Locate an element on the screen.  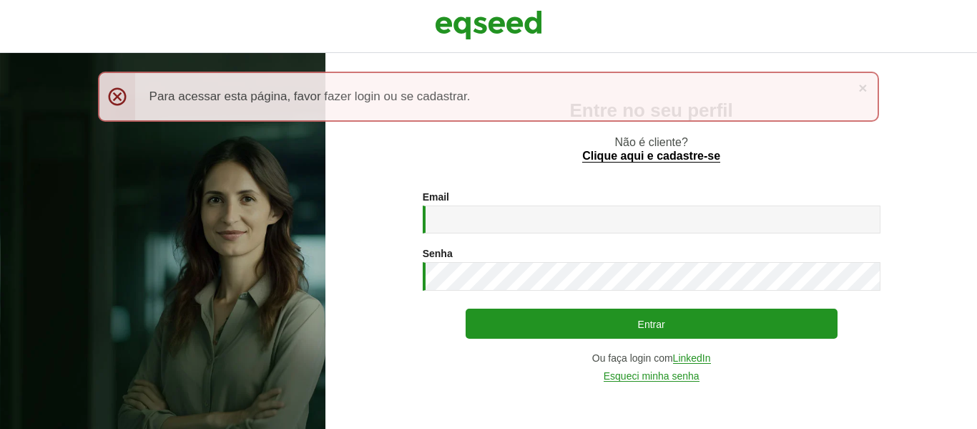
div: Ou faça login com is located at coordinates (652, 358).